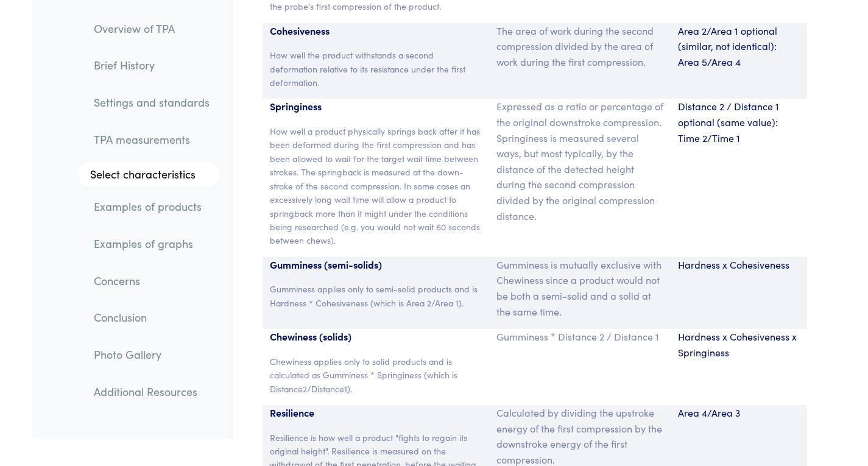  What do you see at coordinates (580, 337) in the screenshot?
I see `p: Gumminess * Distance 2 / Distance 1` at bounding box center [580, 337].